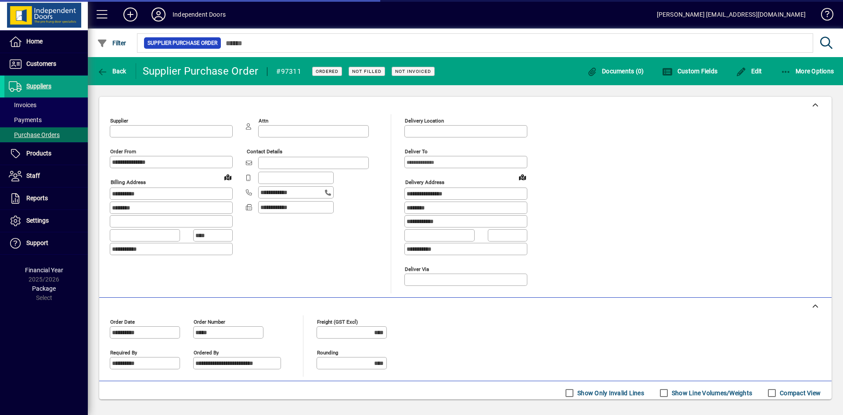  What do you see at coordinates (288, 72) in the screenshot?
I see `div: #97311` at bounding box center [288, 72].